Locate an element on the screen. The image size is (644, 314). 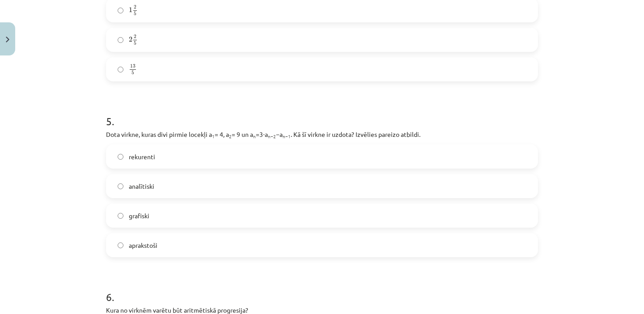
sub: n−1 is located at coordinates (287, 136).